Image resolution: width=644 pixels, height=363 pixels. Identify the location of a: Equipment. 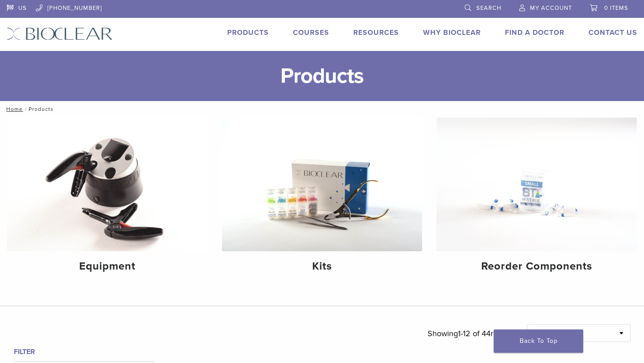
(107, 199).